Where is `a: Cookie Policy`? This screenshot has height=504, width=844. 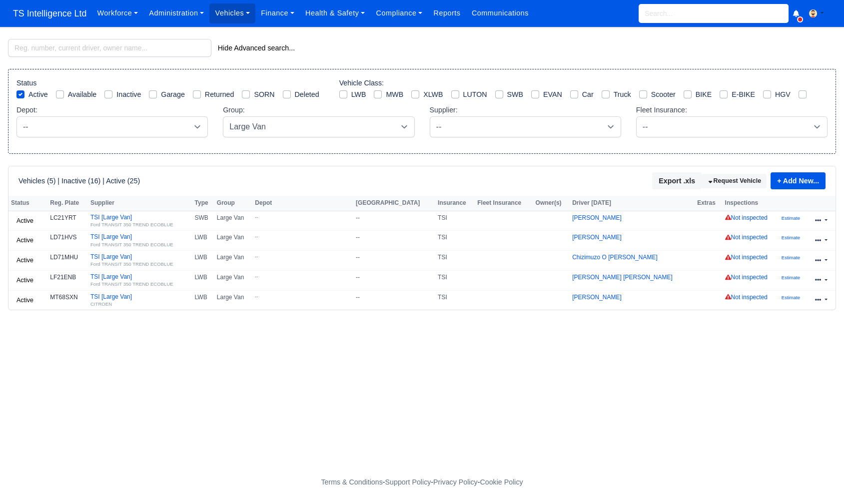 a: Cookie Policy is located at coordinates (501, 482).